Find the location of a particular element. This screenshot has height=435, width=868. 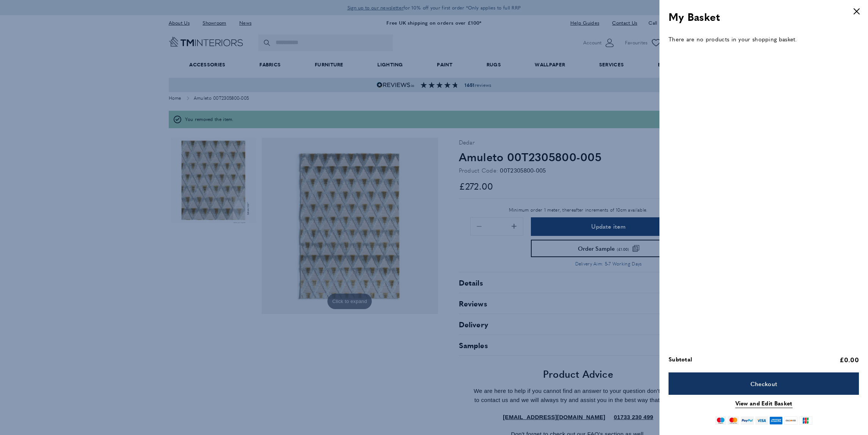

a: Checkout is located at coordinates (763, 383).